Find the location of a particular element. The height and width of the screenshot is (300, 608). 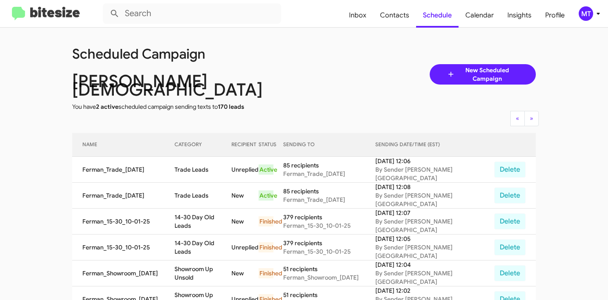

a: Calendar is located at coordinates (480, 15).